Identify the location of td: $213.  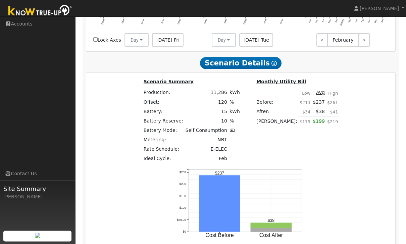
(305, 102).